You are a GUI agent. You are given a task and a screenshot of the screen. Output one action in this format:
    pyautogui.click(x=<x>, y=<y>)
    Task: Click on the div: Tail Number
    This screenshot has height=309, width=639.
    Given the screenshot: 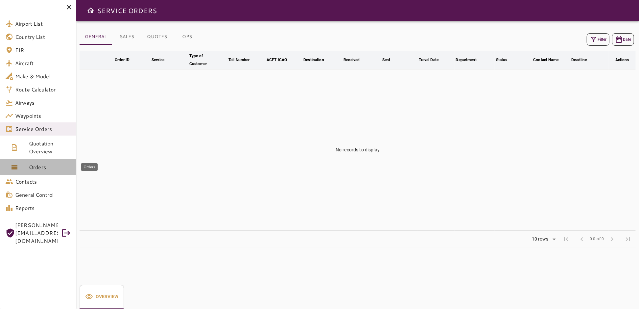 What is the action you would take?
    pyautogui.click(x=239, y=60)
    